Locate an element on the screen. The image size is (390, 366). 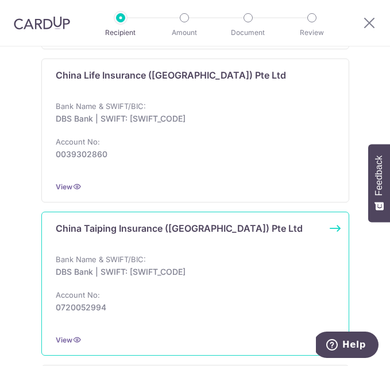
p: Document is located at coordinates (248, 33).